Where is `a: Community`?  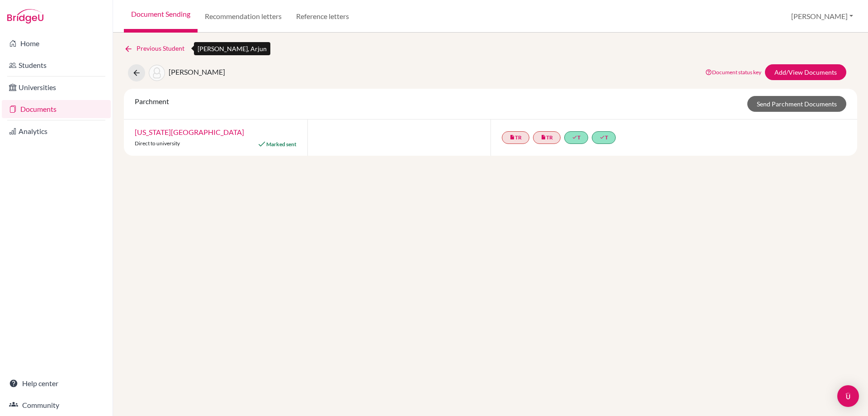
a: Community is located at coordinates (56, 405).